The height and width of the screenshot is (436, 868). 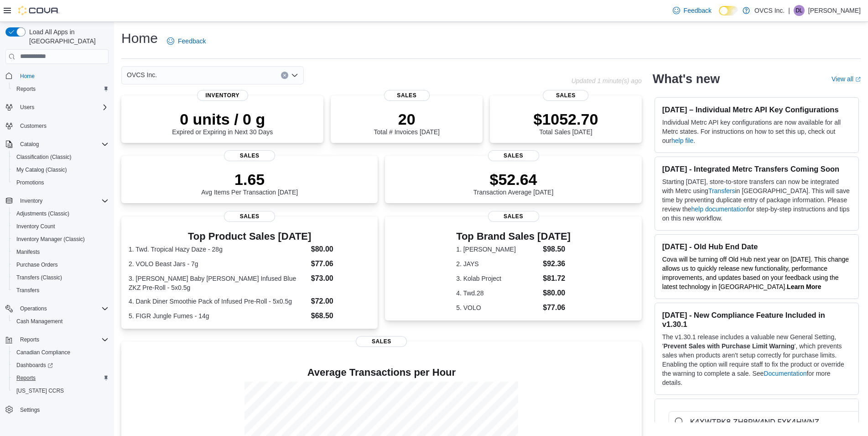 What do you see at coordinates (757, 132) in the screenshot?
I see `p: Individual Metrc API key configurations are now available for all Metrc states. For instructions ...` at bounding box center [757, 132].